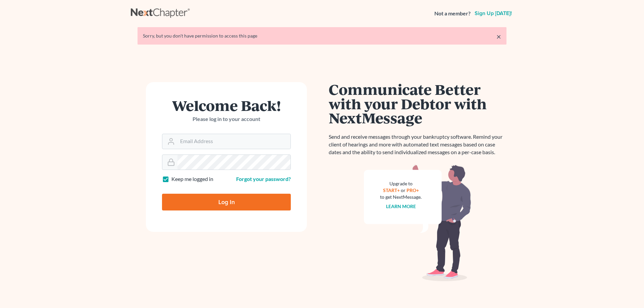 The height and width of the screenshot is (308, 644). Describe the element at coordinates (417, 104) in the screenshot. I see `h1: Communicate Better with your Debtor with NextMessage` at that location.